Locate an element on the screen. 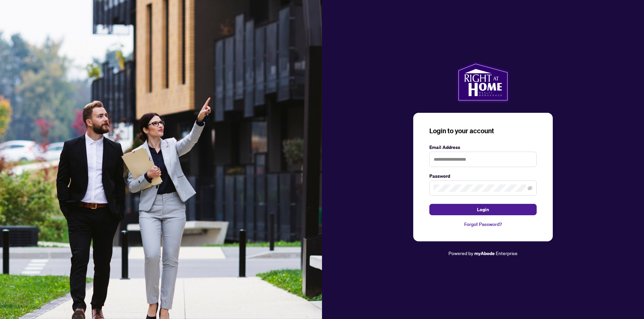  h3: Login to your account is located at coordinates (483, 132).